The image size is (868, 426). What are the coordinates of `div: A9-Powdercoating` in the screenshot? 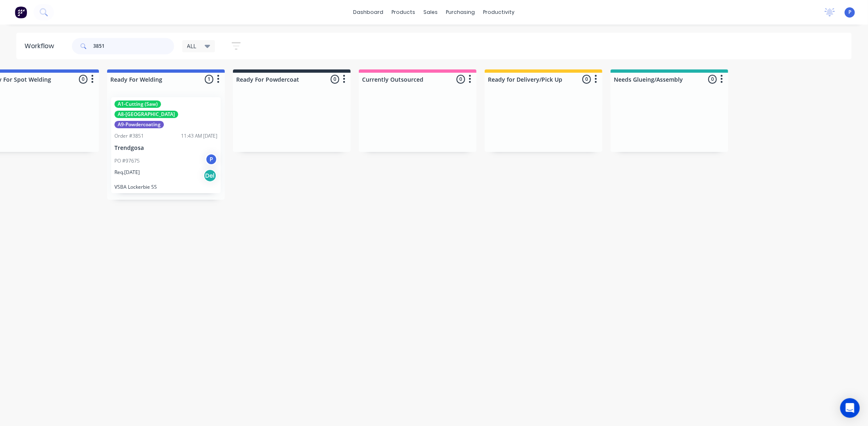 It's located at (139, 125).